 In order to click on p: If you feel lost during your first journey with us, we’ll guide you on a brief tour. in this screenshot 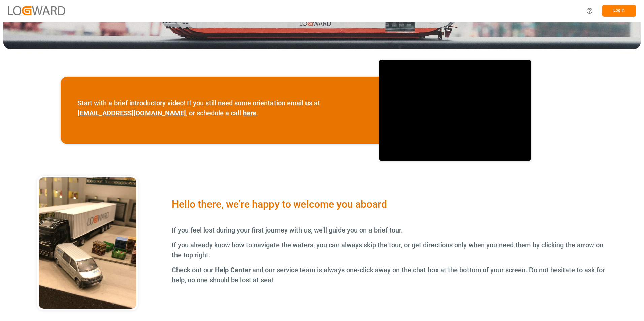, I will do `click(393, 230)`.